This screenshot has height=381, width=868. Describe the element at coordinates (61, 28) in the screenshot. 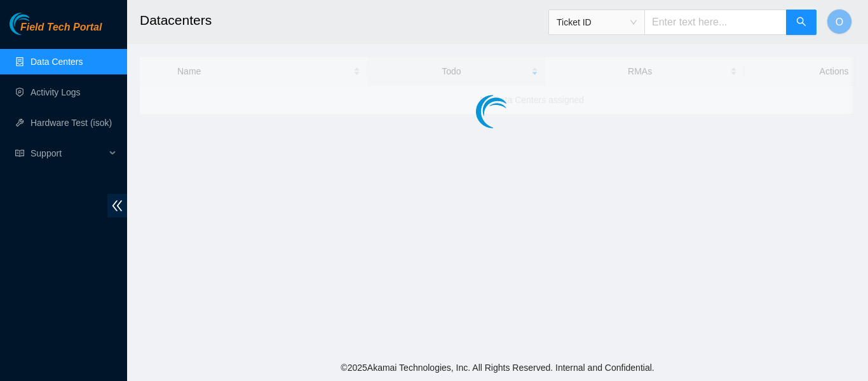

I see `span: Field Tech Portal` at that location.